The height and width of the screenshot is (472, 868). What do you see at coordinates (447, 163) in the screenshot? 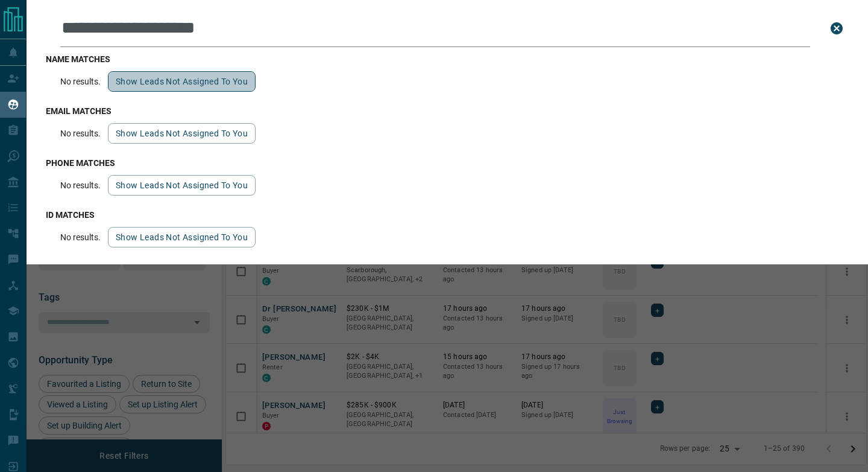
I see `h3: phone matches` at bounding box center [447, 163].